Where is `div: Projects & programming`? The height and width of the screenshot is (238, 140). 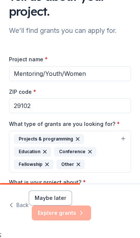 div: Projects & programming is located at coordinates (49, 139).